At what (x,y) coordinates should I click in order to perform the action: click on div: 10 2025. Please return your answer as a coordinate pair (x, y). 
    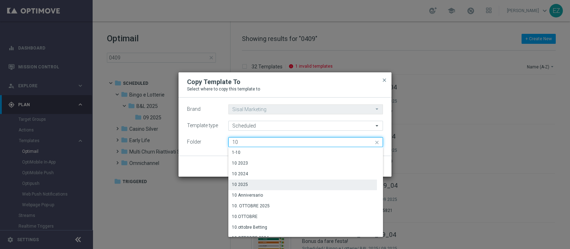
    Looking at the image, I should click on (240, 185).